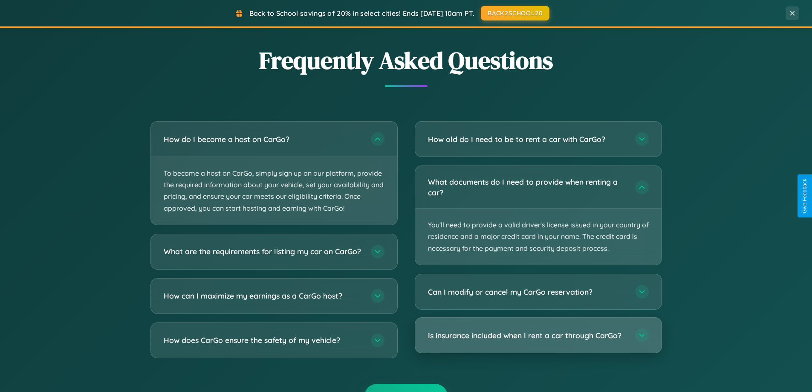 This screenshot has height=392, width=812. I want to click on div: Give Feedback, so click(805, 196).